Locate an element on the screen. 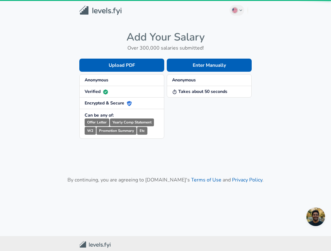  button: English (US) is located at coordinates (237, 10).